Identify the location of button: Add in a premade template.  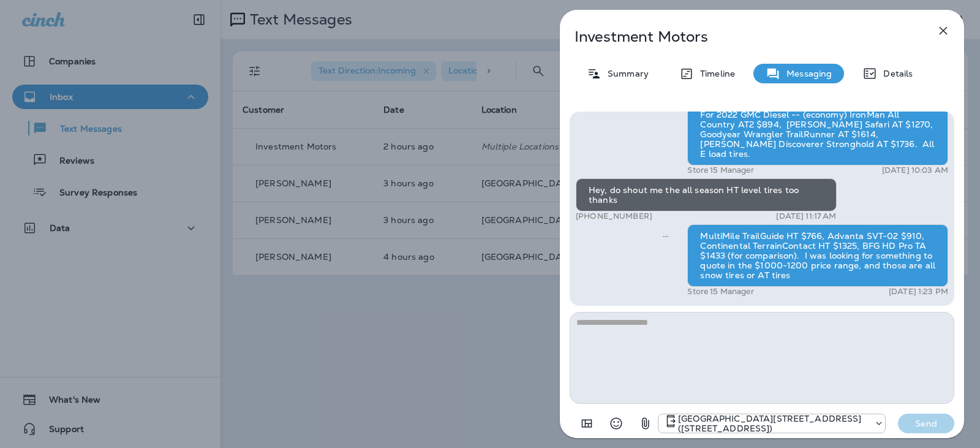
(587, 423).